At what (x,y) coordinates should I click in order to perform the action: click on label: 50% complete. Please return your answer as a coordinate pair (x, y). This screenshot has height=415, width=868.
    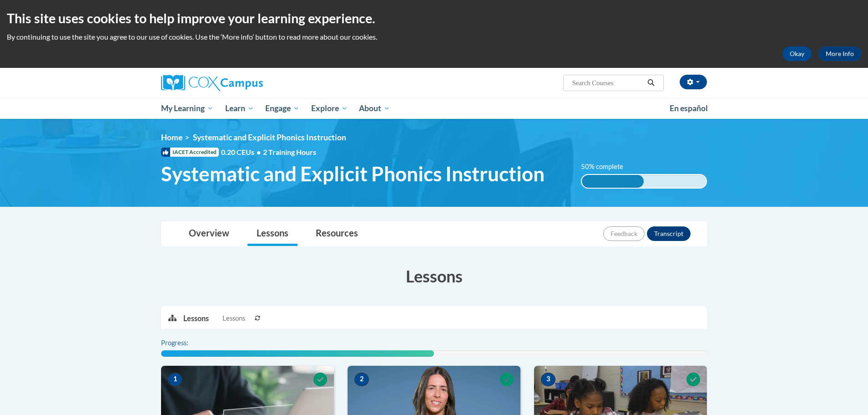
    Looking at the image, I should click on (607, 166).